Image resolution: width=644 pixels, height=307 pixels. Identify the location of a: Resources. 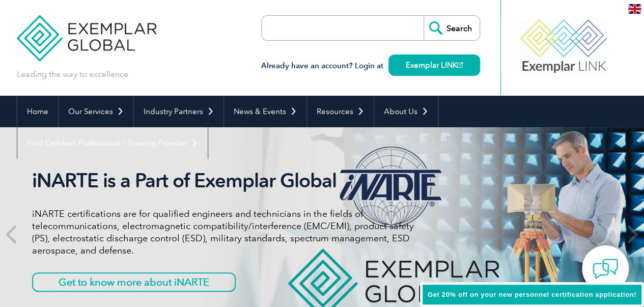
(340, 111).